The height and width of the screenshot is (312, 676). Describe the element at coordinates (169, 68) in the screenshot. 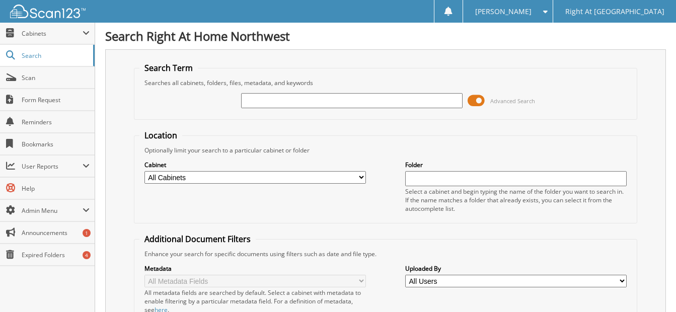

I see `legend: Search Term` at that location.